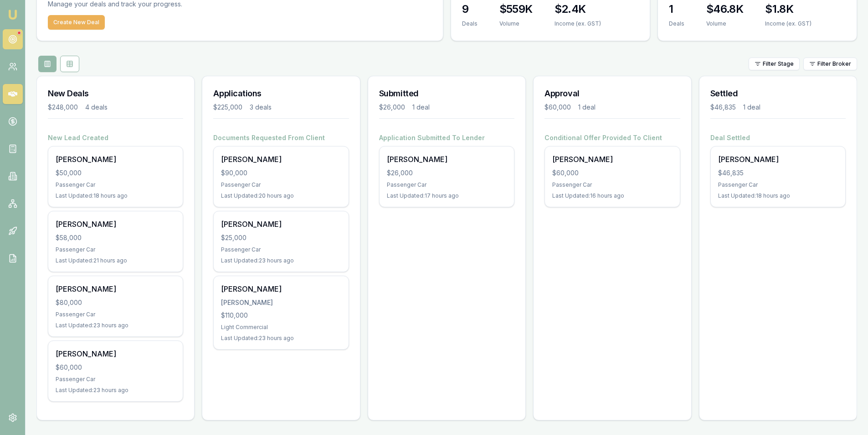 Image resolution: width=868 pixels, height=435 pixels. Describe the element at coordinates (115, 238) in the screenshot. I see `div: $58,000` at that location.